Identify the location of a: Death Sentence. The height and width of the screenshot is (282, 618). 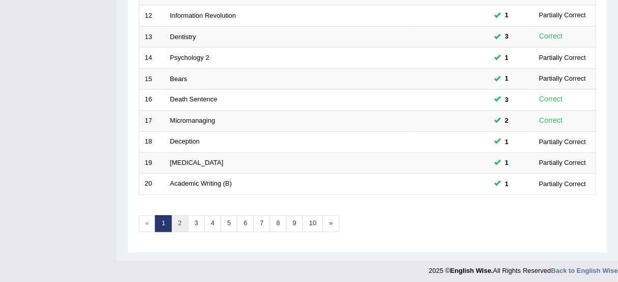
(194, 100).